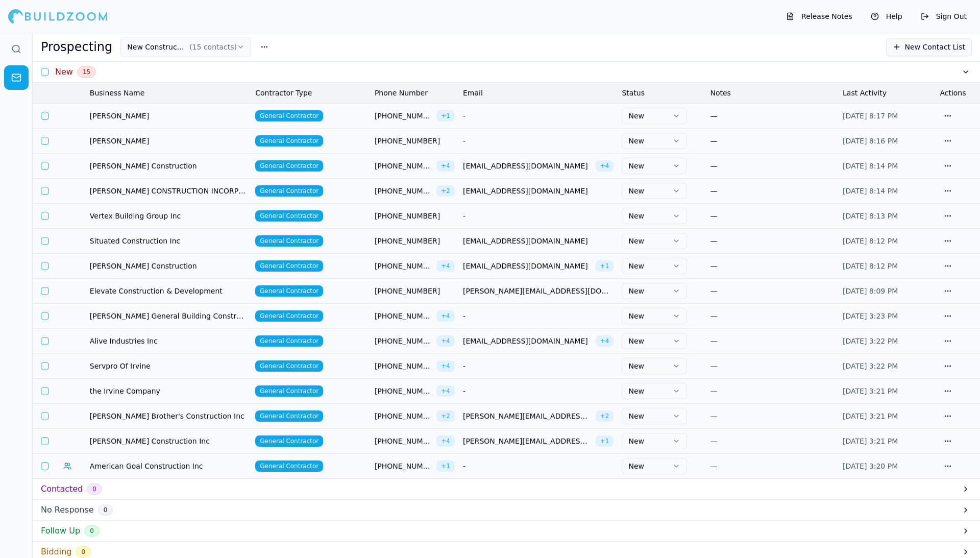 The width and height of the screenshot is (980, 558). Describe the element at coordinates (661, 93) in the screenshot. I see `th: Status` at that location.